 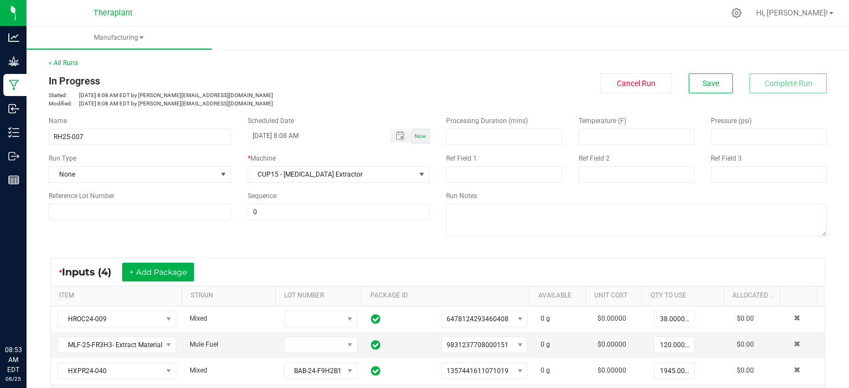 I want to click on a: Allocated CostSortable, so click(x=754, y=296).